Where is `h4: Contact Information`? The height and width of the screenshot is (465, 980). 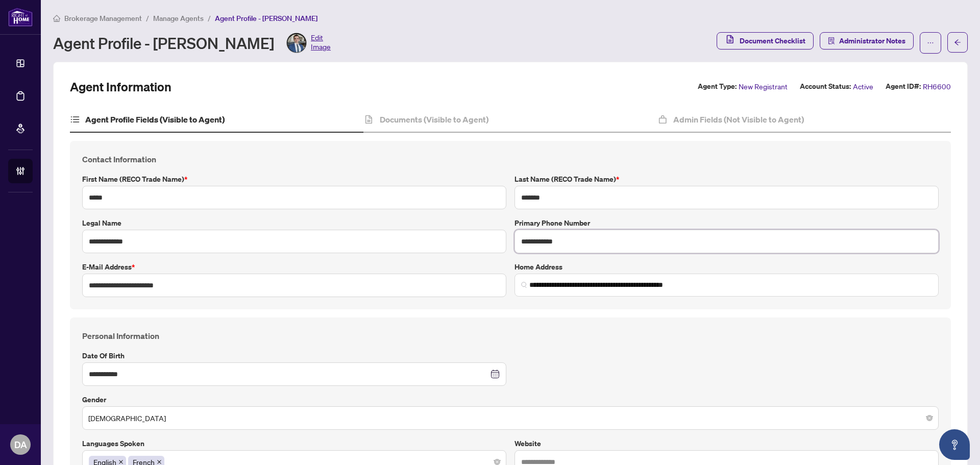
h4: Contact Information is located at coordinates (510, 159).